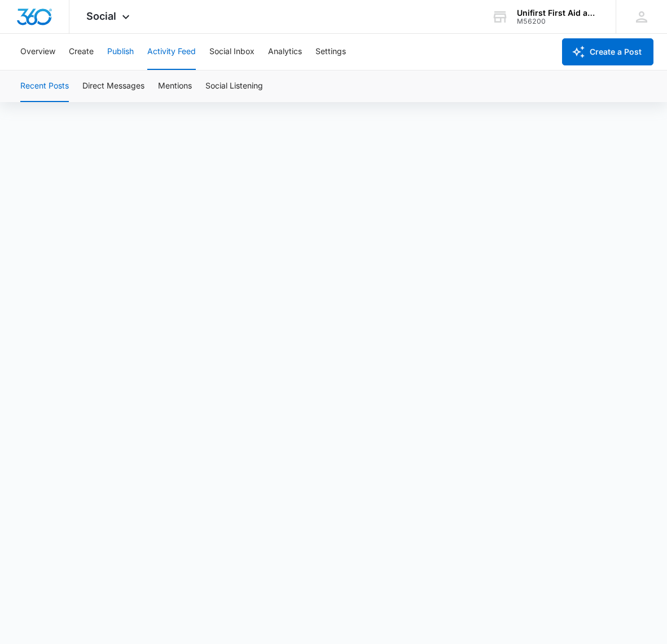  I want to click on button: Create, so click(81, 52).